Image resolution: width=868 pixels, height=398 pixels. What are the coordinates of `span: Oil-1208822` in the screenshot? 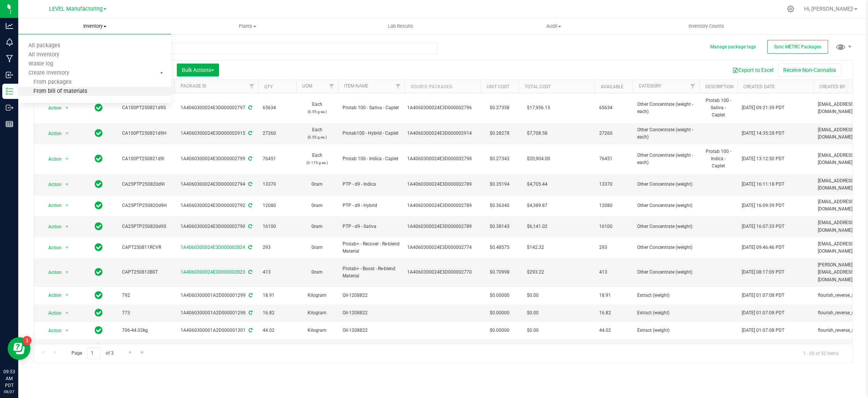 It's located at (371, 313).